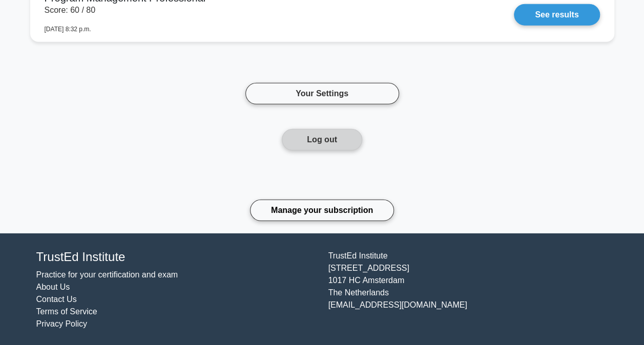 The width and height of the screenshot is (644, 345). What do you see at coordinates (62, 324) in the screenshot?
I see `a: Privacy Policy` at bounding box center [62, 324].